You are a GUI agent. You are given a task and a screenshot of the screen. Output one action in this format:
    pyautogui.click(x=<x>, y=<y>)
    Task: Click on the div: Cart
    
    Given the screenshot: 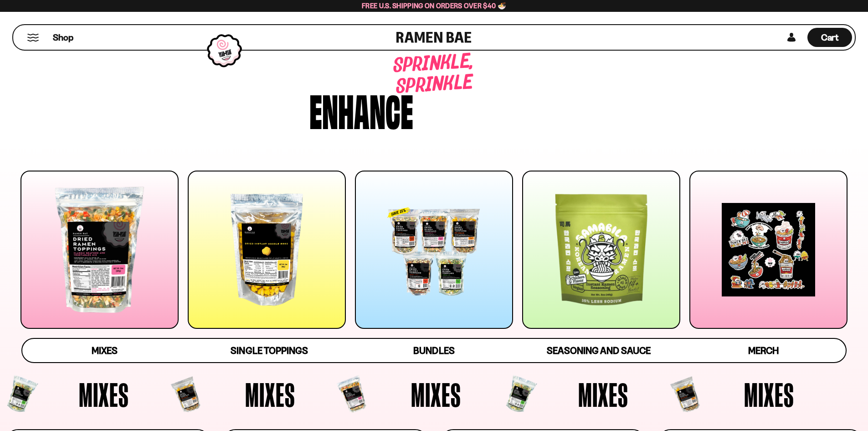 What is the action you would take?
    pyautogui.click(x=829, y=38)
    